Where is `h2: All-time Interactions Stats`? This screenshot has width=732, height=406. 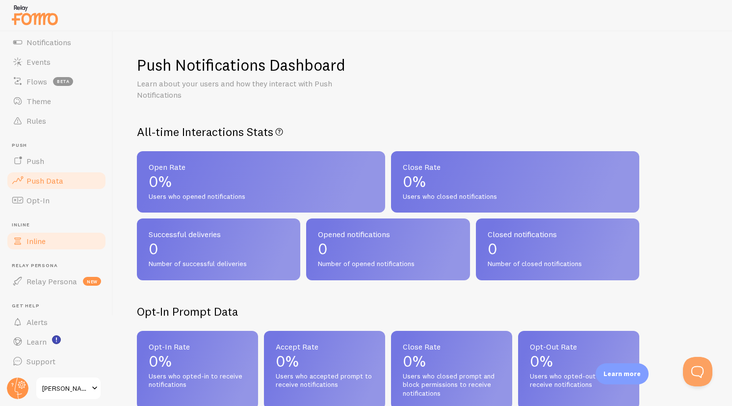
h2: All-time Interactions Stats is located at coordinates (388, 132).